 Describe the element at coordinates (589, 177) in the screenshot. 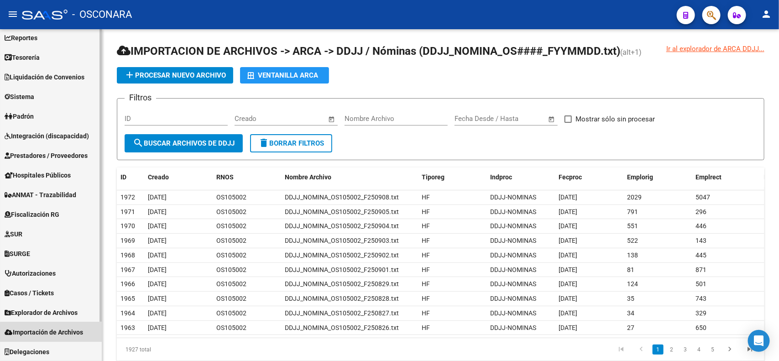

I see `datatable-header-cell: Fecproc` at that location.